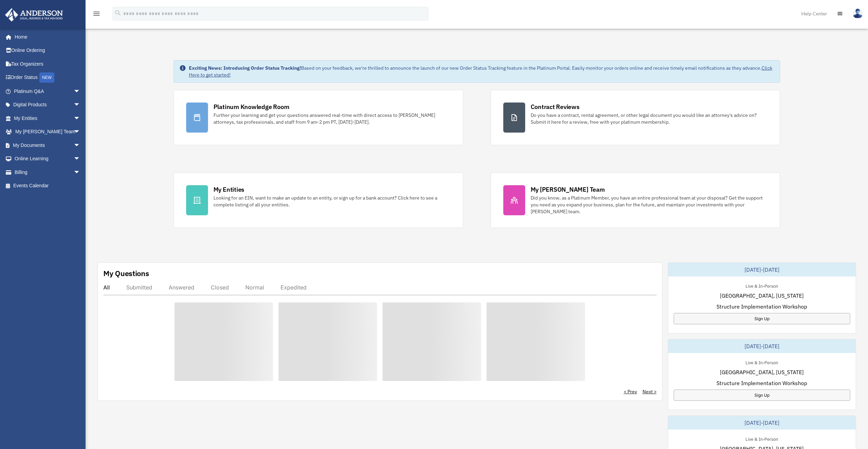 This screenshot has height=449, width=868. I want to click on a: Home, so click(46, 37).